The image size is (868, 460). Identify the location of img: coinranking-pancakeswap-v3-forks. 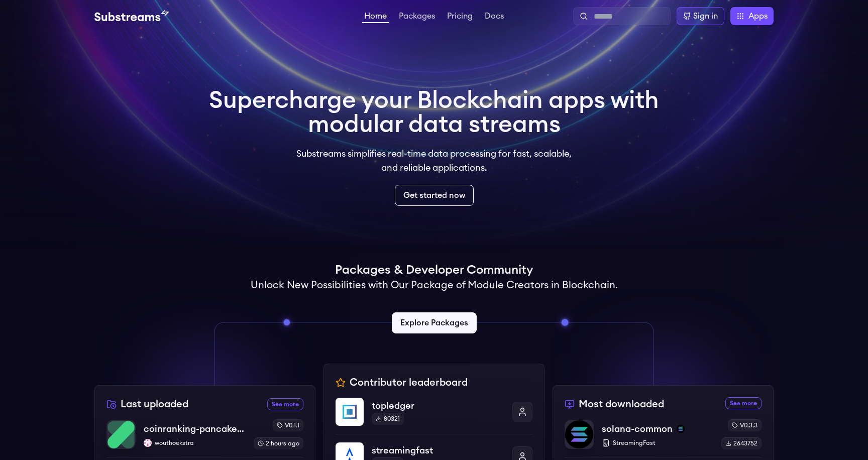
(121, 435).